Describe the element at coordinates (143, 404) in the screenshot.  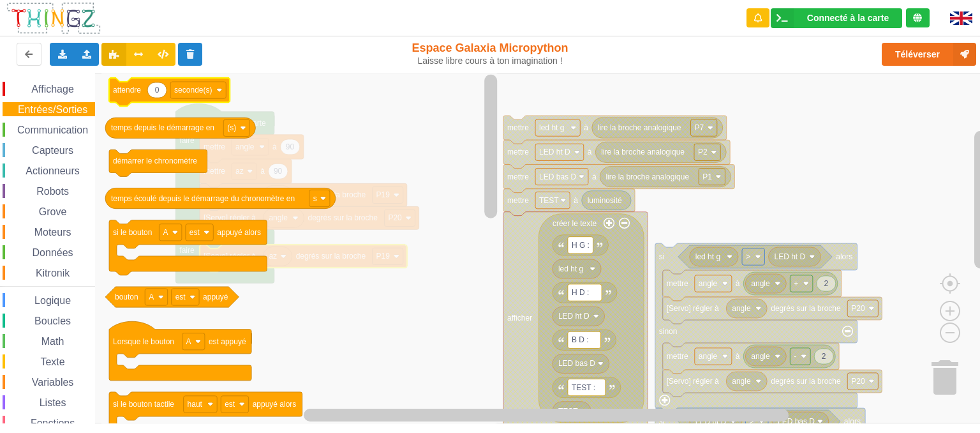
I see `text: si le bouton tactile` at that location.